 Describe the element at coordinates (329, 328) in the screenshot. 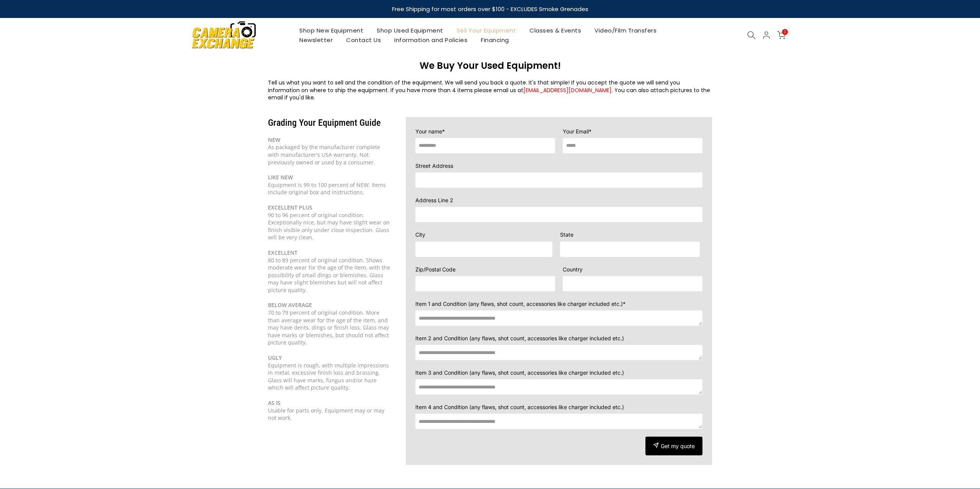

I see `div: 70 to 79 percent of original condition. More than average wear for the age of the item, and may h...` at that location.